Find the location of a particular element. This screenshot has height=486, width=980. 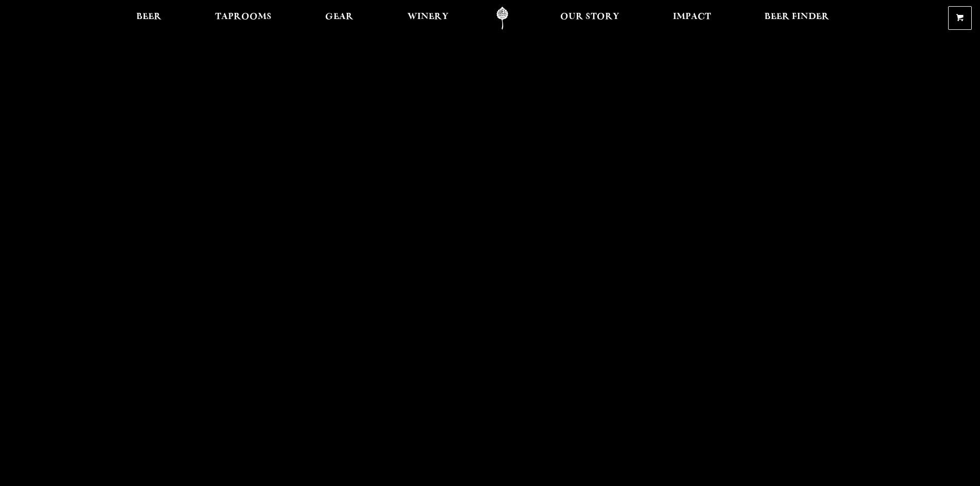

a: Beer is located at coordinates (149, 18).